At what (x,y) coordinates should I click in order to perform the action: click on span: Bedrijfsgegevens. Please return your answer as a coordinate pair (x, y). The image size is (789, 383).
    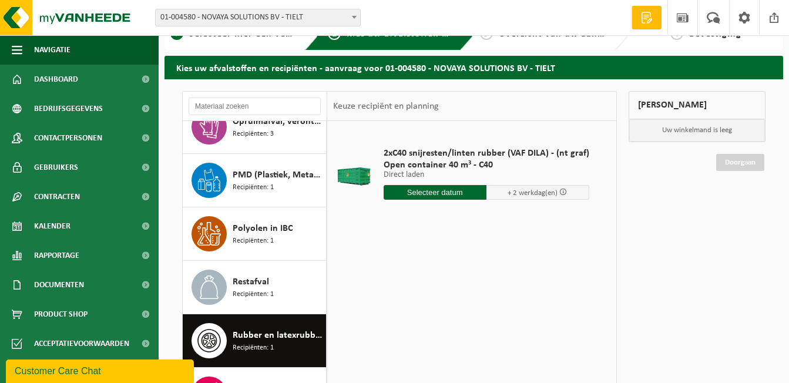
    Looking at the image, I should click on (68, 109).